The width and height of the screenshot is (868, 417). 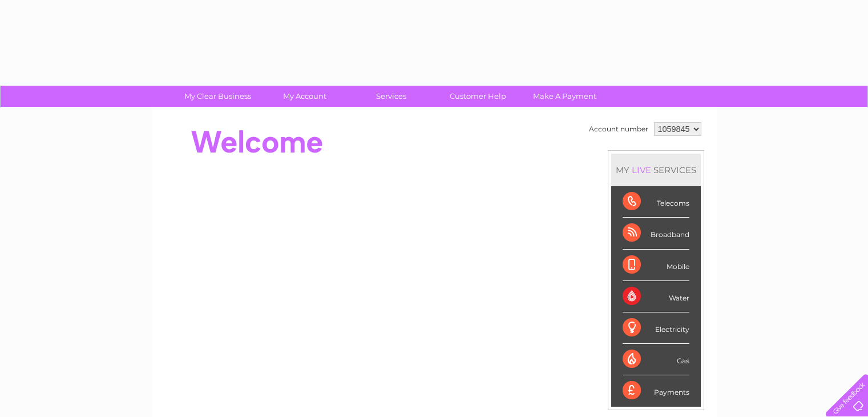 What do you see at coordinates (391, 96) in the screenshot?
I see `a: Services` at bounding box center [391, 96].